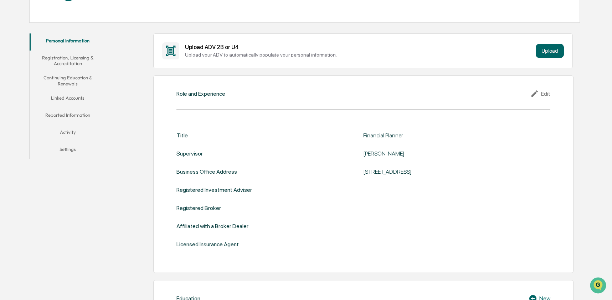 The width and height of the screenshot is (612, 300). Describe the element at coordinates (125, 61) in the screenshot. I see `button: Start new chat` at that location.